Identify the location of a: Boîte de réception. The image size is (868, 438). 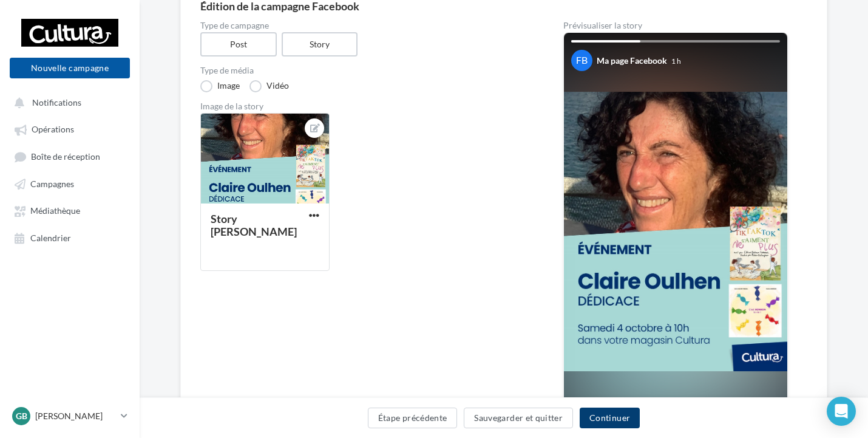
(70, 156).